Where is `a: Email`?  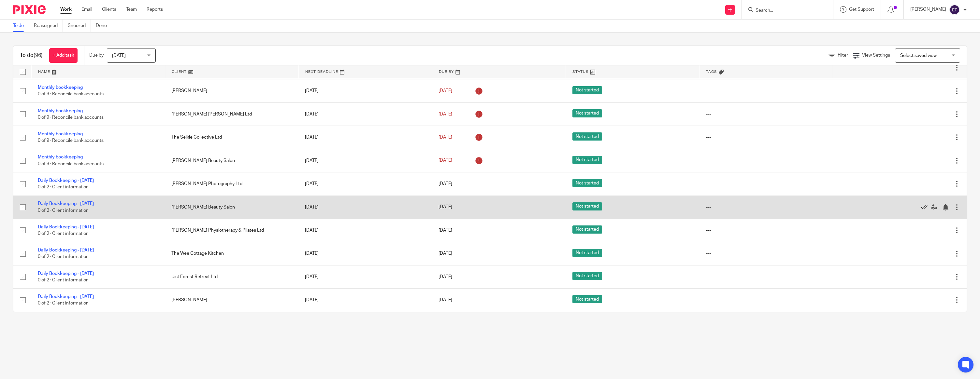
a: Email is located at coordinates (87, 10).